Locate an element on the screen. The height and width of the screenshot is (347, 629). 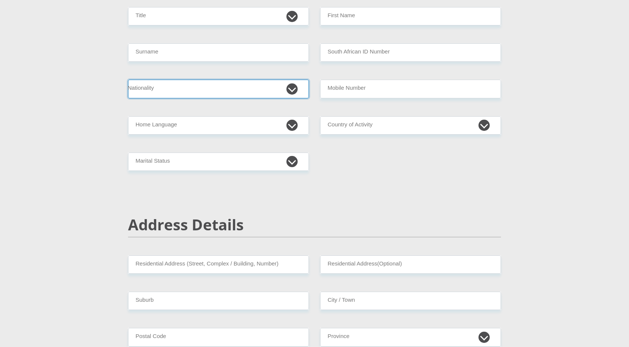
input: Suburb is located at coordinates (218, 301).